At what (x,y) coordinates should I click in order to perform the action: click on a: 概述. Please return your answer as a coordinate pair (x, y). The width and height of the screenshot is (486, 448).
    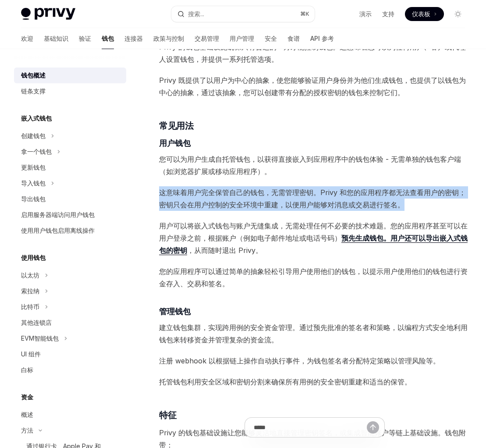
    Looking at the image, I should click on (70, 415).